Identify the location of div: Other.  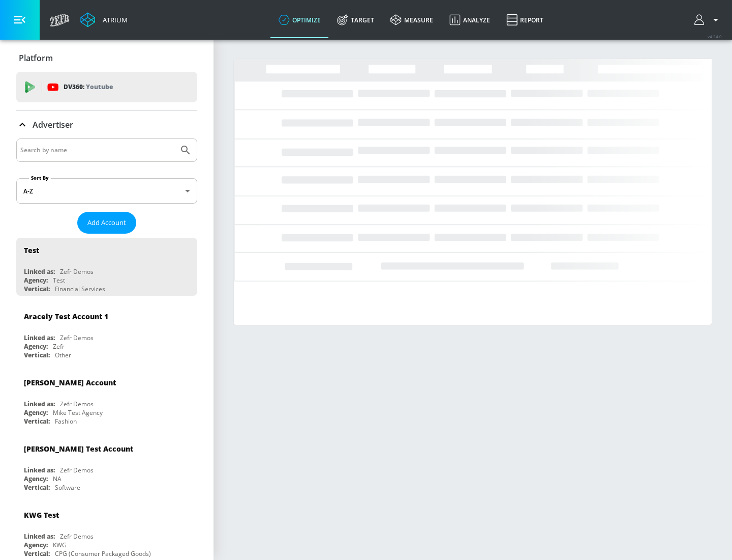
(63, 354).